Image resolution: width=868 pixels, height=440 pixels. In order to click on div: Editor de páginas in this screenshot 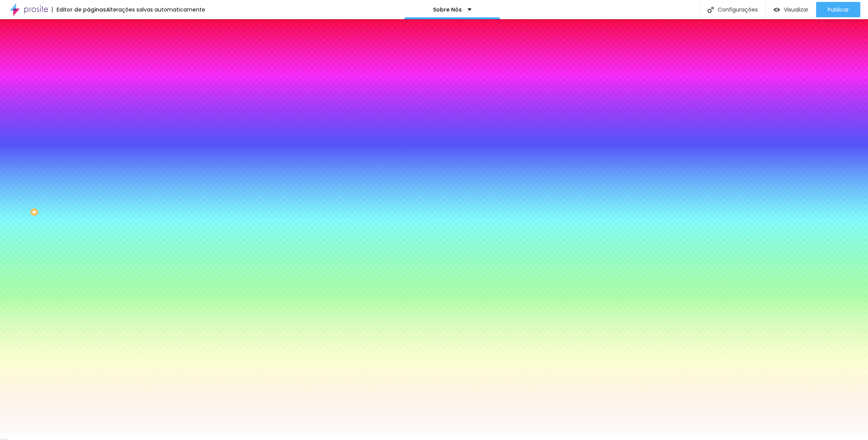, I will do `click(79, 10)`.